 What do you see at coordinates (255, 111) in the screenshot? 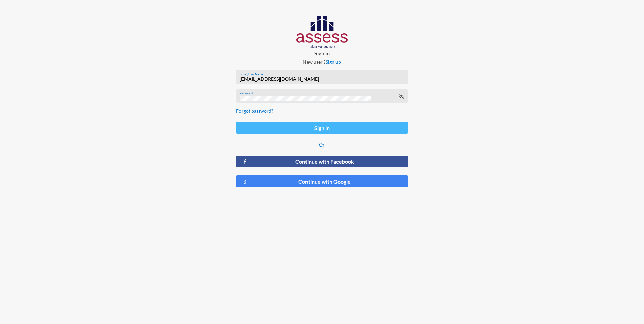
I see `a: Forgot password?` at bounding box center [255, 111].